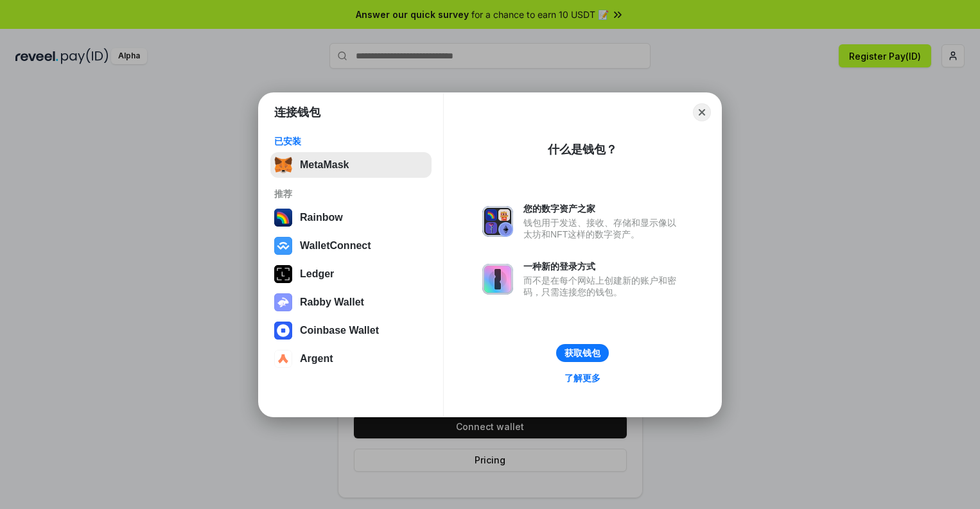 The height and width of the screenshot is (509, 980). What do you see at coordinates (582, 378) in the screenshot?
I see `div: 了解更多` at bounding box center [582, 378].